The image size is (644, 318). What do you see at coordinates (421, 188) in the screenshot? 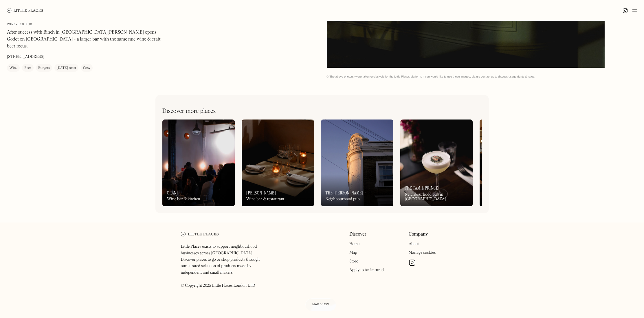
I see `h3: The Tamil Prince` at bounding box center [421, 188].